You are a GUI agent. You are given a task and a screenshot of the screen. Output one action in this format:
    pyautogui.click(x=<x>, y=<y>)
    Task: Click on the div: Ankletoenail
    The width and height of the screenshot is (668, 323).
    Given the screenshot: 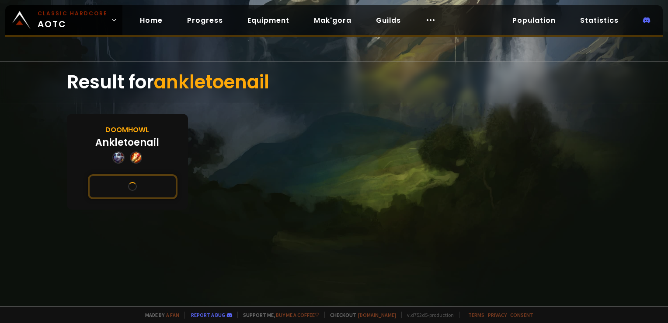 What is the action you would take?
    pyautogui.click(x=127, y=142)
    